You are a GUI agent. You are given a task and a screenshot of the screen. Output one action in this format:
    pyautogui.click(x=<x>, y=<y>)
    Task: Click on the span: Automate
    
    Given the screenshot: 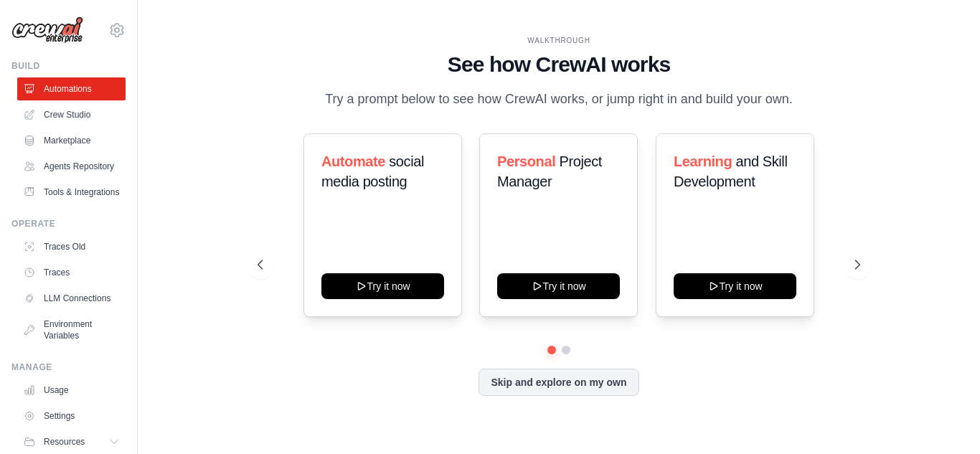 What is the action you would take?
    pyautogui.click(x=353, y=162)
    